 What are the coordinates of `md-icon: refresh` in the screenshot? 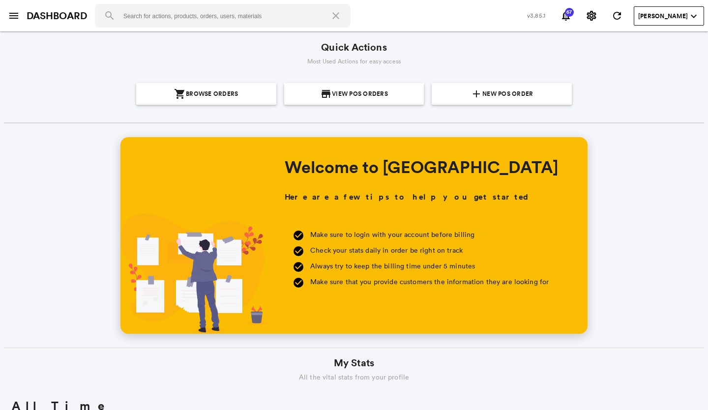 It's located at (617, 16).